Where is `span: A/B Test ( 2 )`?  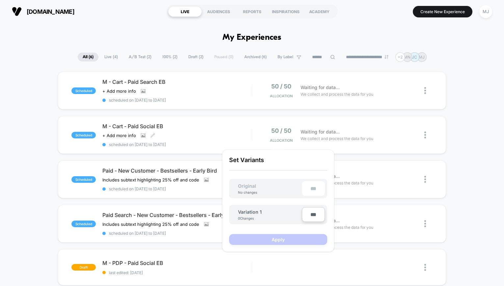
span: A/B Test ( 2 ) is located at coordinates (140, 57).